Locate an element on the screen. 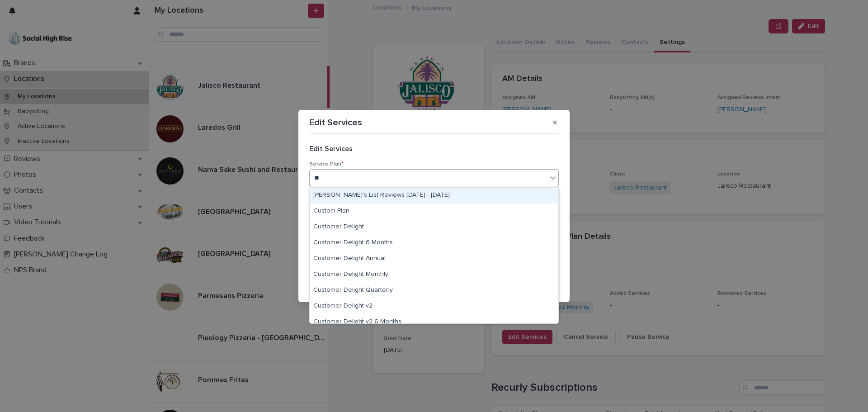 This screenshot has width=868, height=412. div: Customer Delight v2 is located at coordinates (434, 306).